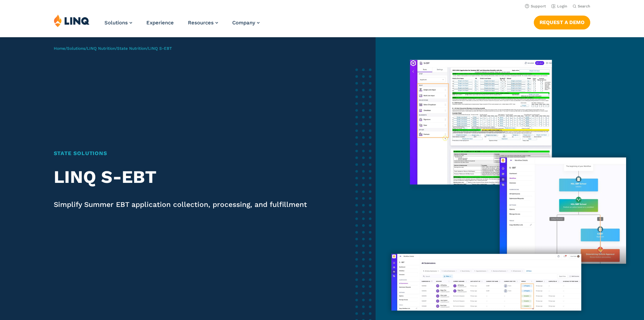 This screenshot has height=320, width=644. Describe the element at coordinates (181, 204) in the screenshot. I see `p: Simplify Summer EBT application collection, processing, and fulfillment` at that location.